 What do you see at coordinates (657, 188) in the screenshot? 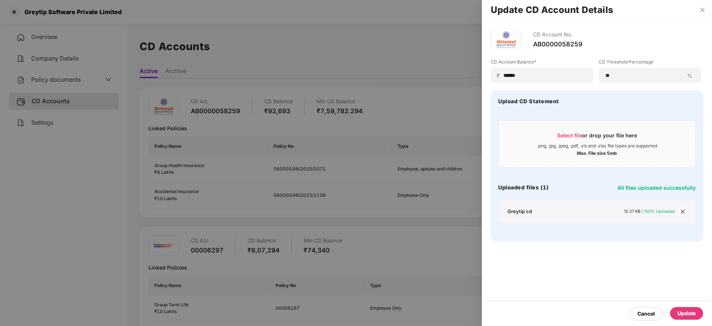
I see `span: All files uploaded successfully` at bounding box center [657, 188].